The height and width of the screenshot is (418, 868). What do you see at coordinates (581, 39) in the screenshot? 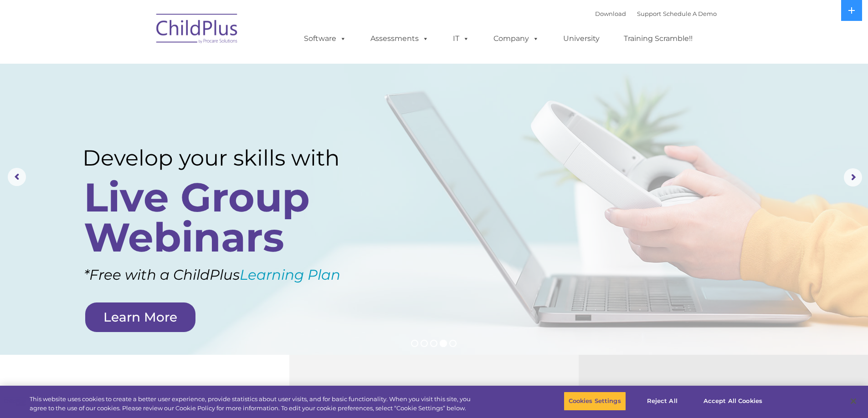
I see `a: University` at bounding box center [581, 39].